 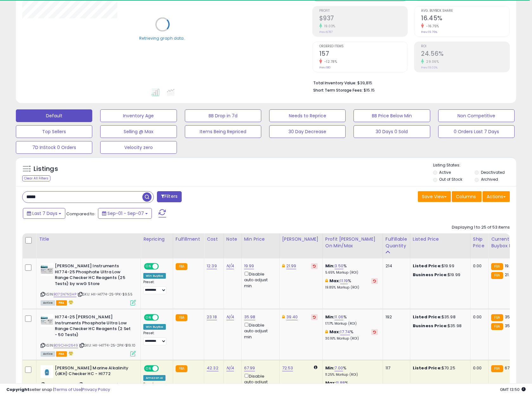 I want to click on div: Listed Price, so click(x=440, y=239).